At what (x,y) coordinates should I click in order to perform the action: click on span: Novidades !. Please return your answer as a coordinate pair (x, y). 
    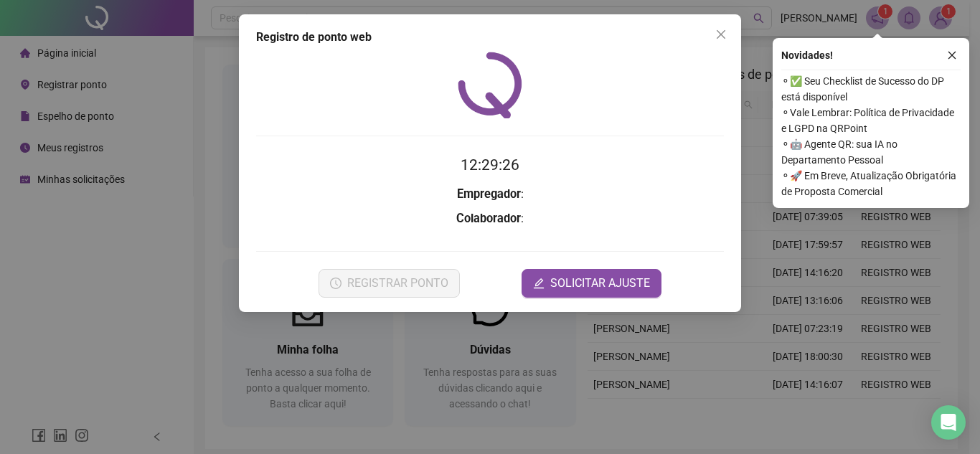
    Looking at the image, I should click on (808, 55).